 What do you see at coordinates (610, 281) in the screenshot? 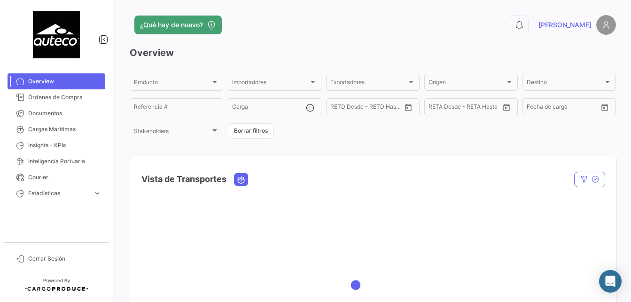
I see `div: Abrir Intercom Messenger` at bounding box center [610, 281].